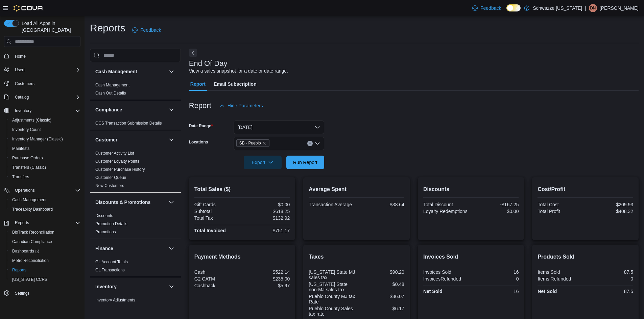 This screenshot has width=644, height=319. What do you see at coordinates (42, 55) in the screenshot?
I see `button: Home` at bounding box center [42, 55].